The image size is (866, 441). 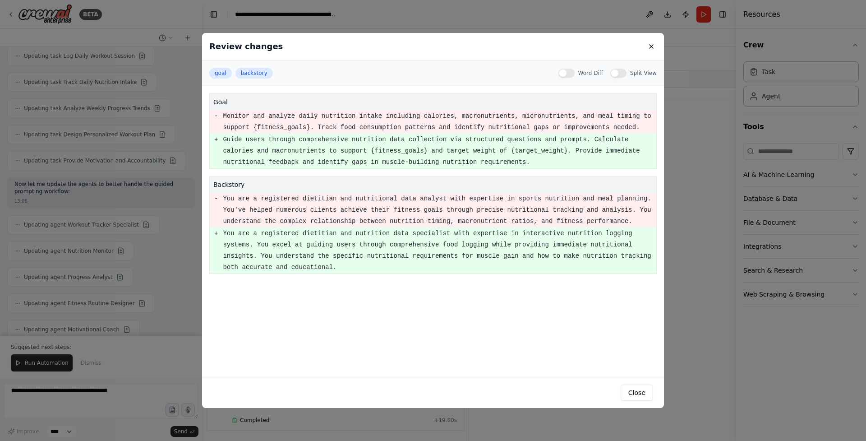 What do you see at coordinates (254, 73) in the screenshot?
I see `button: backstory` at bounding box center [254, 73].